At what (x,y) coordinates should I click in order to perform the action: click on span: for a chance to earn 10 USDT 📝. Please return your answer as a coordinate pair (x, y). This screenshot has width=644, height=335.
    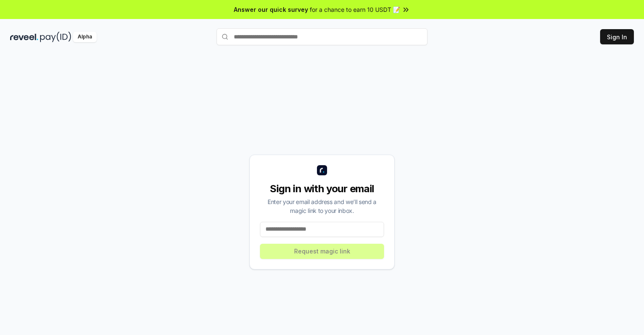
    Looking at the image, I should click on (355, 9).